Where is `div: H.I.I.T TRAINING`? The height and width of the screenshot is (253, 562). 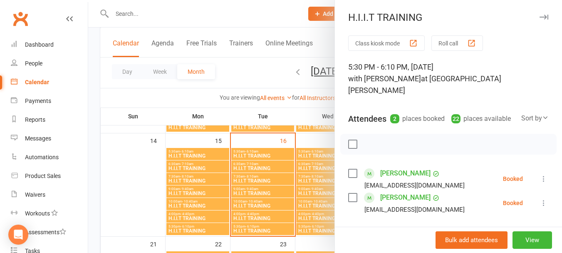 div: H.I.I.T TRAINING is located at coordinates (449, 17).